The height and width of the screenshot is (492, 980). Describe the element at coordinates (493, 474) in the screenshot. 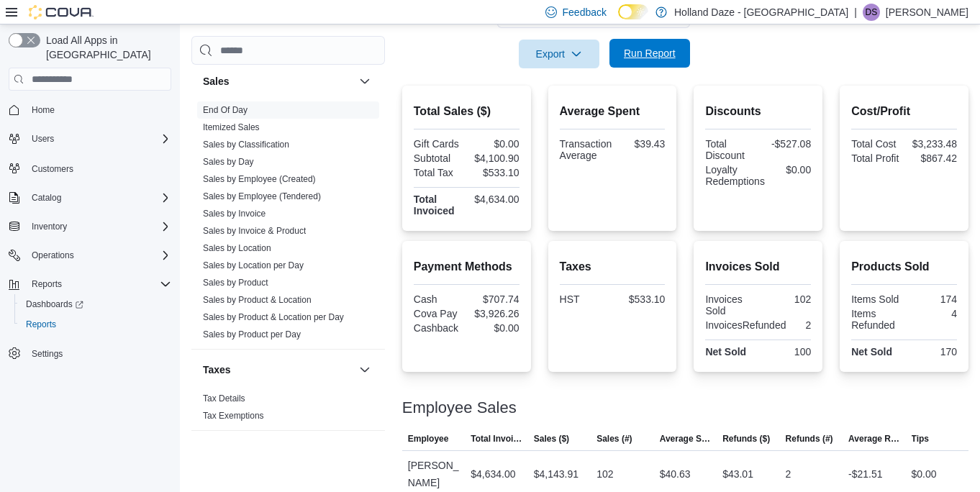

I see `div: $4,634.00` at that location.